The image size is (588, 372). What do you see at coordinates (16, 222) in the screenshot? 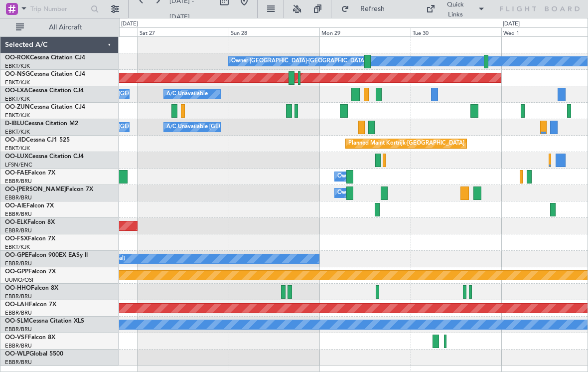
I see `span: OO-ELK` at bounding box center [16, 222].